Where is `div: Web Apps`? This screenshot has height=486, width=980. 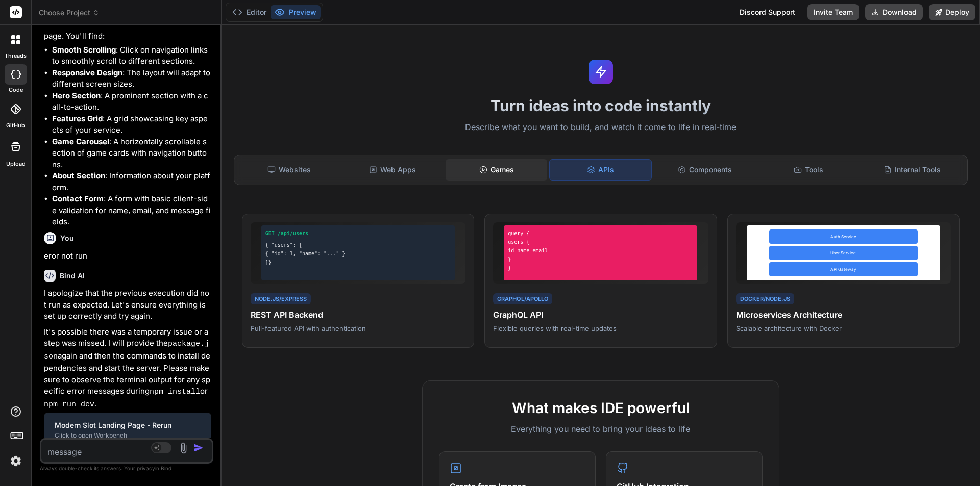
div: Web Apps is located at coordinates (393, 170).